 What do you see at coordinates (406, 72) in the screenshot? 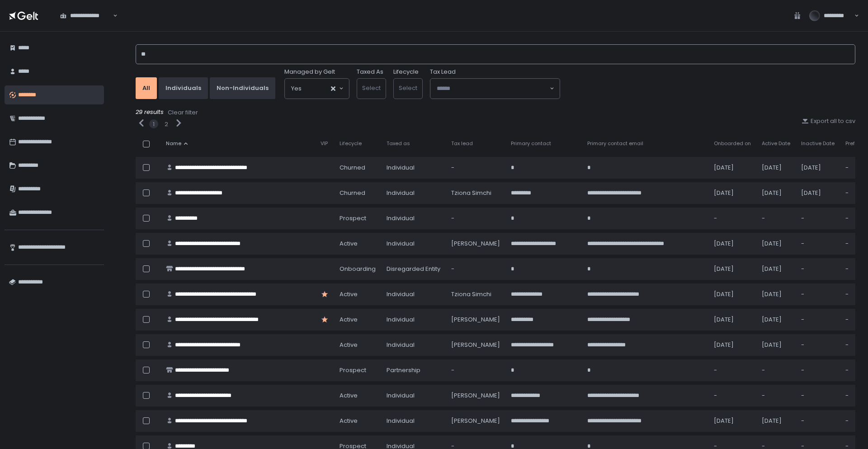
I see `label: Lifecycle` at bounding box center [406, 72].